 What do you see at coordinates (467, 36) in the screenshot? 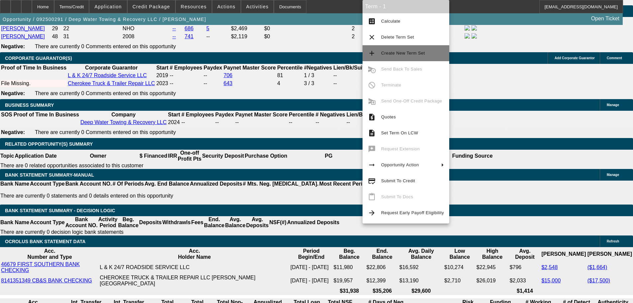
I see `img: facebook-icon.png` at bounding box center [467, 36].